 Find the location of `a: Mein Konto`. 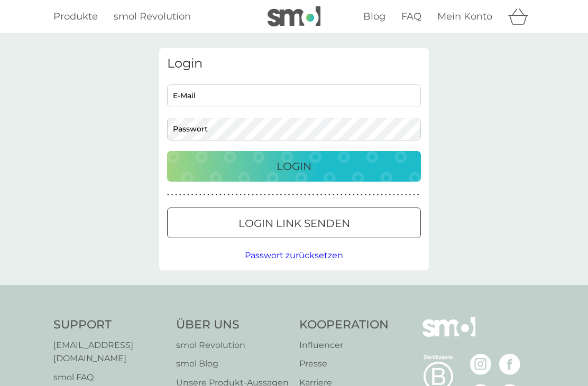

a: Mein Konto is located at coordinates (465, 16).